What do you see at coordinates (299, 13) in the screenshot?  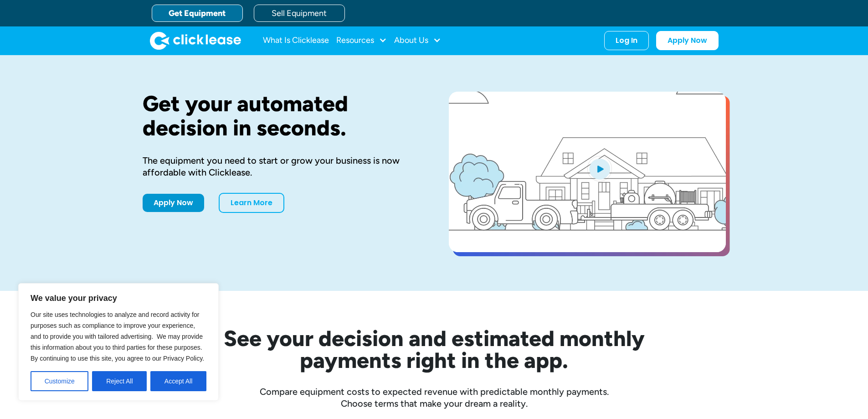 I see `a: Sell Equipment` at bounding box center [299, 13].